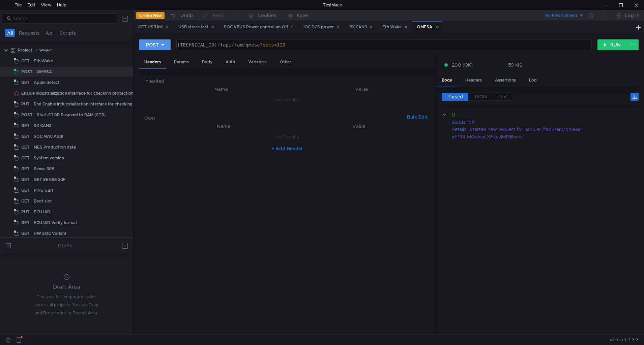 The image size is (644, 345). I want to click on div: Params, so click(181, 62).